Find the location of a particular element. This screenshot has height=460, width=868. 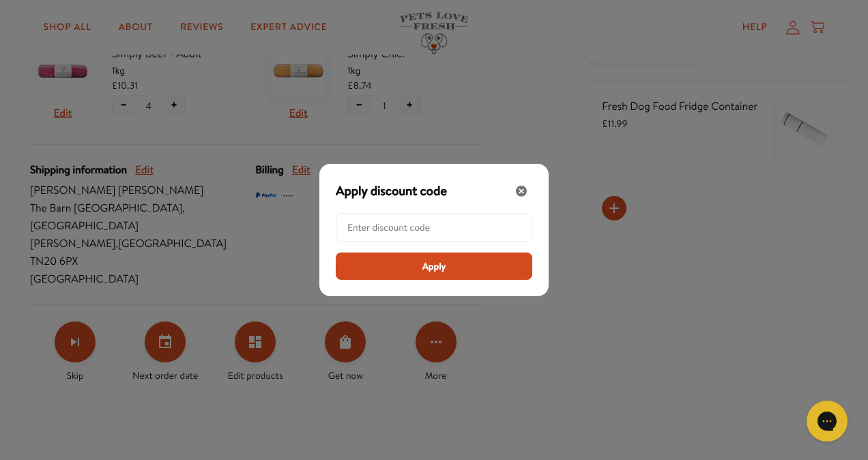

button: Apply is located at coordinates (434, 266).